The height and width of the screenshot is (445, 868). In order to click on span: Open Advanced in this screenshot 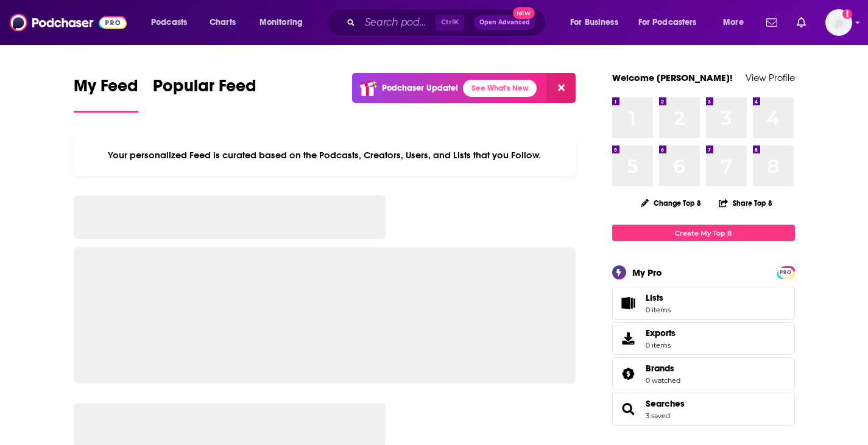, I will do `click(505, 22)`.